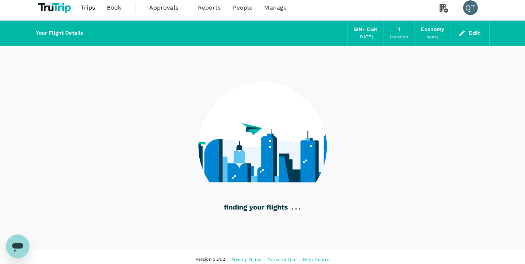 The image size is (525, 264). I want to click on div: SIN - CGK, so click(366, 29).